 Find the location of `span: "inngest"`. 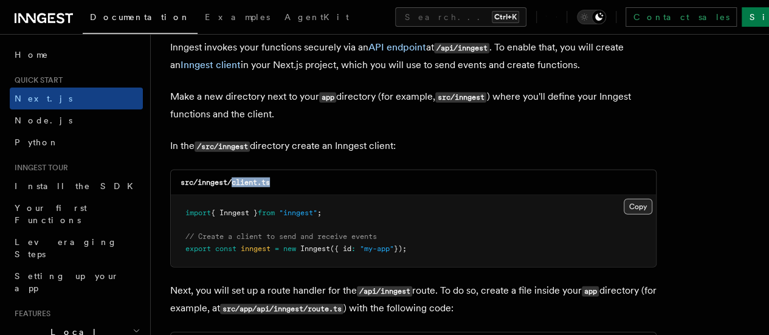

span: "inngest" is located at coordinates (298, 213).